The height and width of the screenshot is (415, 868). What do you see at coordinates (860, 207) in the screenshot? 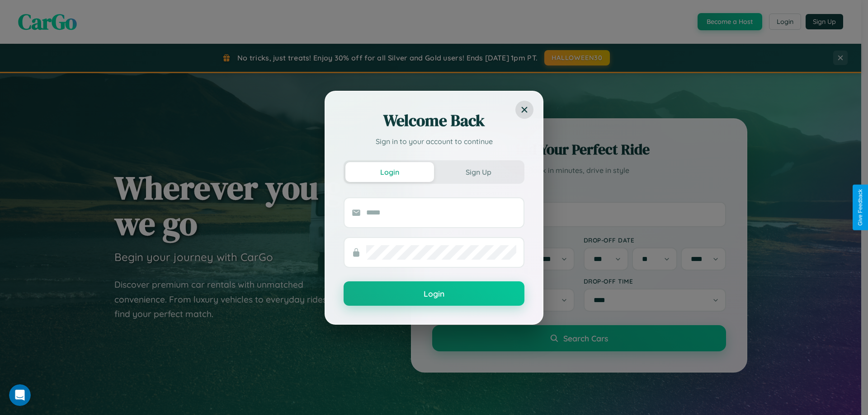
I see `div: Give Feedback` at bounding box center [860, 207].